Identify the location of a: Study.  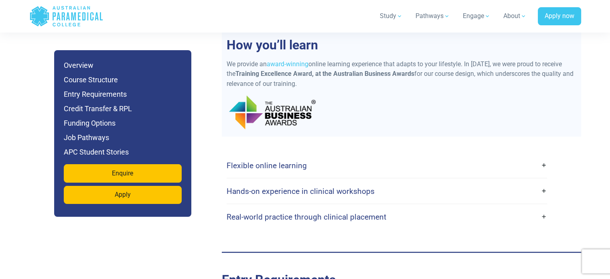
(391, 16).